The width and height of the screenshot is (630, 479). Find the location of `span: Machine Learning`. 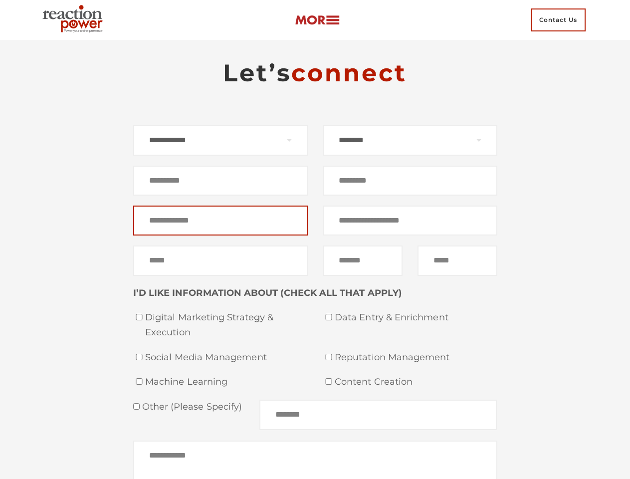

span: Machine Learning is located at coordinates (226, 382).